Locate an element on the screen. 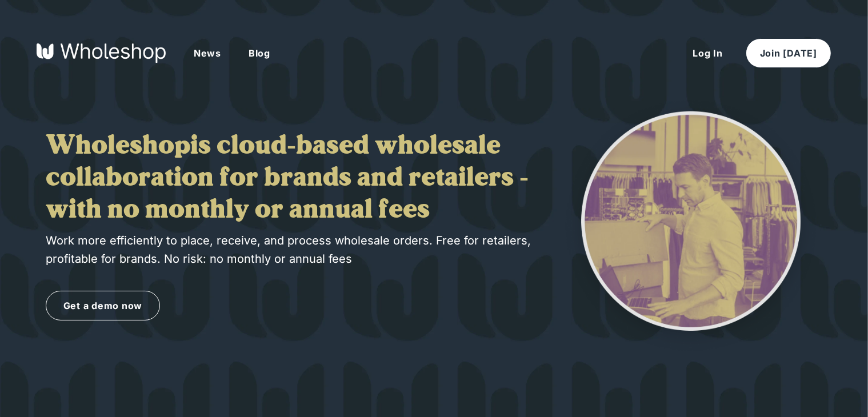 The image size is (868, 417). h1: is cloud-based wholesale collaboration for brands and retailers - with no monthly or annual fees is located at coordinates (293, 179).